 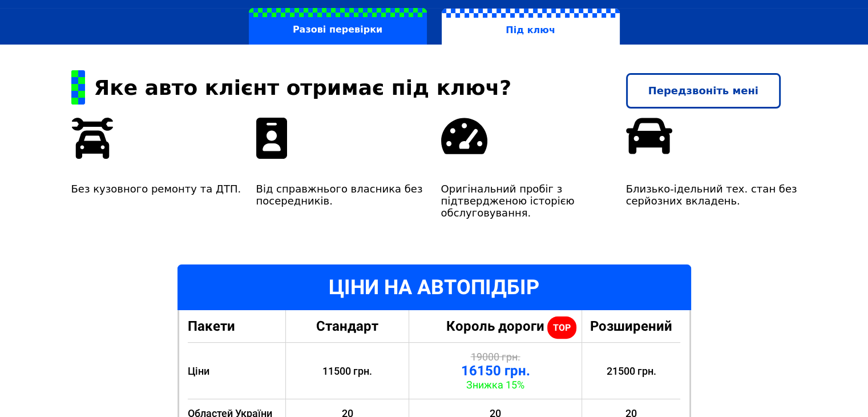 What do you see at coordinates (631, 371) in the screenshot?
I see `div: 21500 грн.` at bounding box center [631, 371].